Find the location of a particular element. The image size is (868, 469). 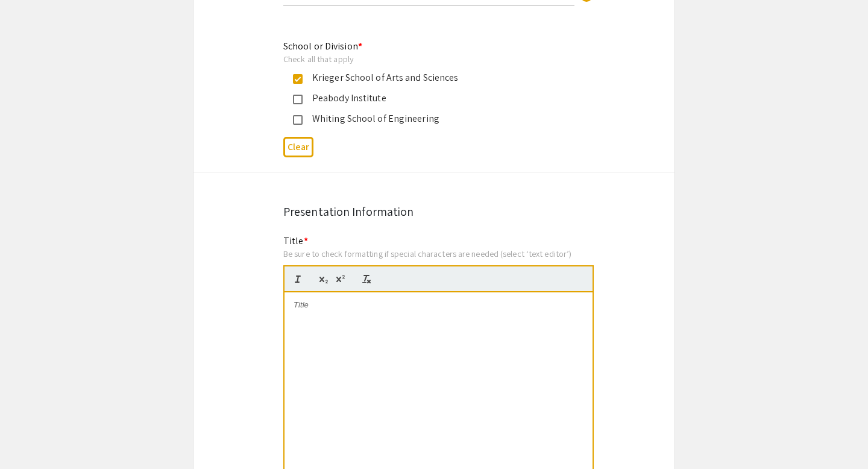

div: Peabody Institute is located at coordinates (430, 98).